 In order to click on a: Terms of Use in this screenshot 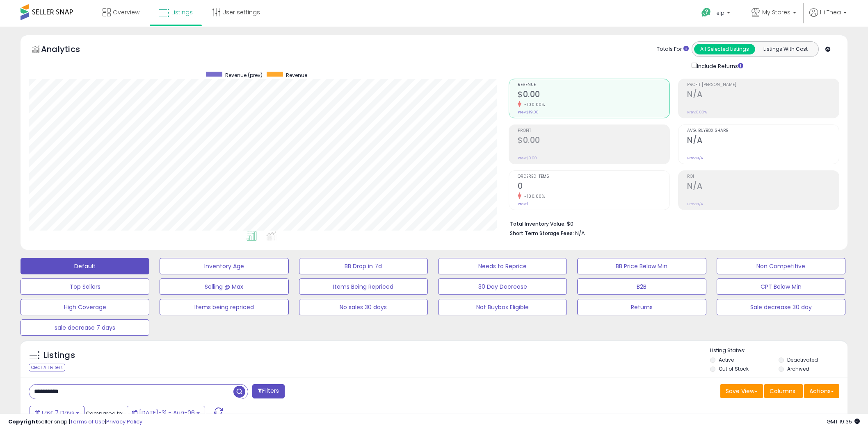, I will do `click(87, 422)`.